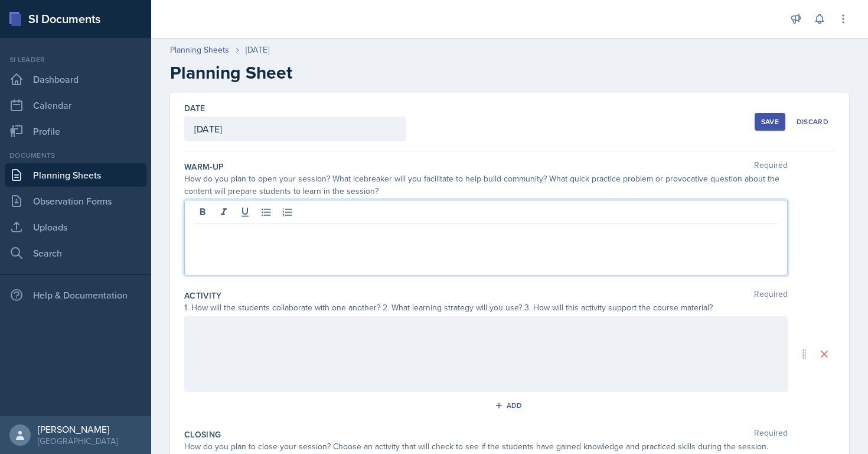 The height and width of the screenshot is (454, 868). I want to click on div: Help & Documentation, so click(76, 295).